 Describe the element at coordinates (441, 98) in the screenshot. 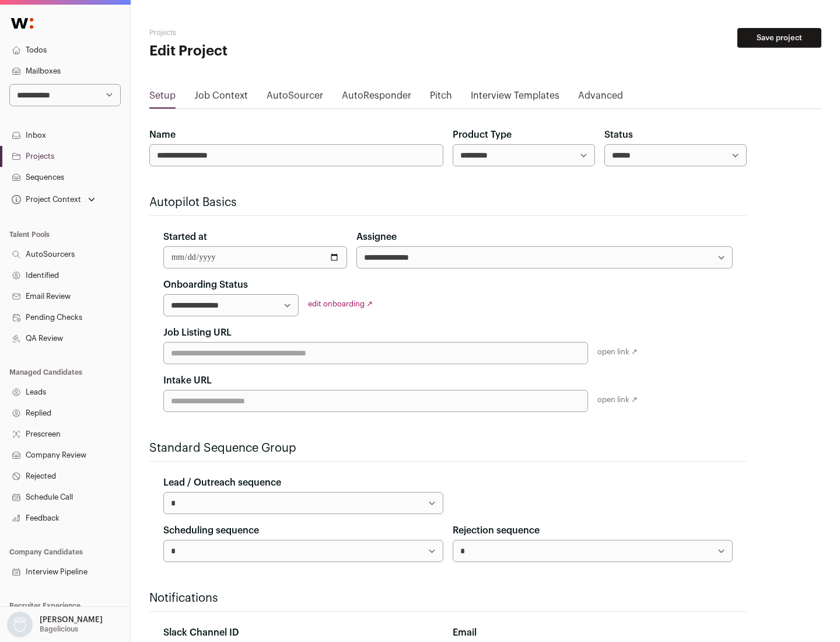

I see `a: Pitch` at that location.